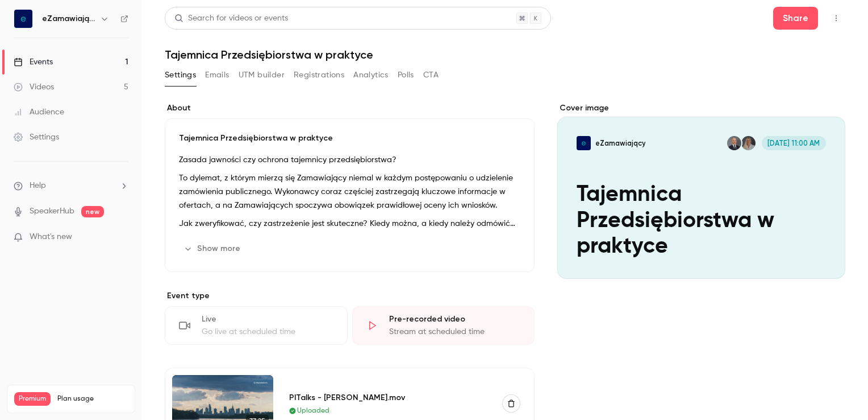 The image size is (868, 420). I want to click on button: Analytics, so click(371, 75).